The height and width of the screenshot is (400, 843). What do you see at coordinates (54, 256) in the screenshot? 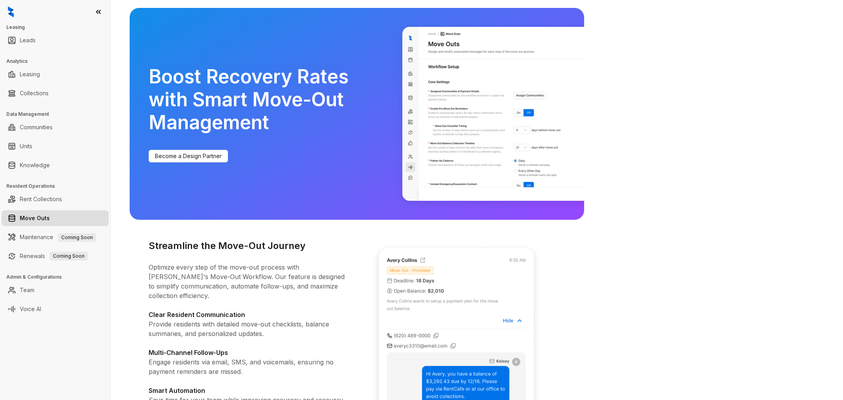
I see `a: RenewalsComing Soon` at bounding box center [54, 256].